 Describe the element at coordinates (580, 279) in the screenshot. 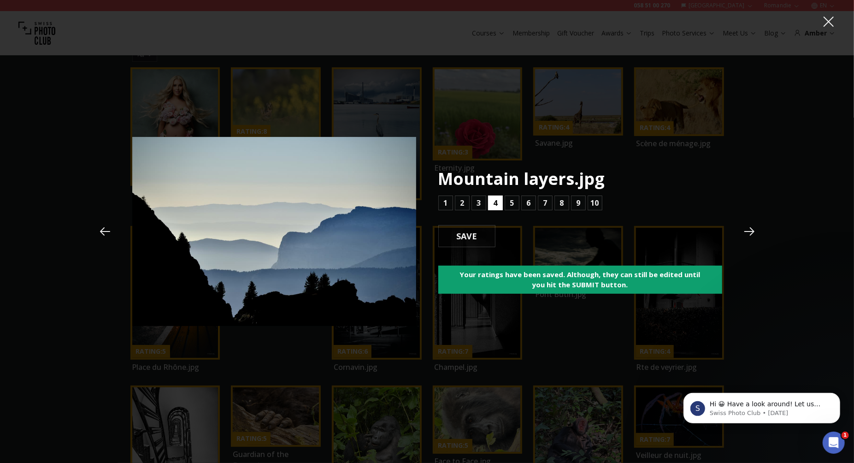

I see `p: Your ratings have been saved. Although, they can still be edited until you hit the SUBMIT button .` at that location.